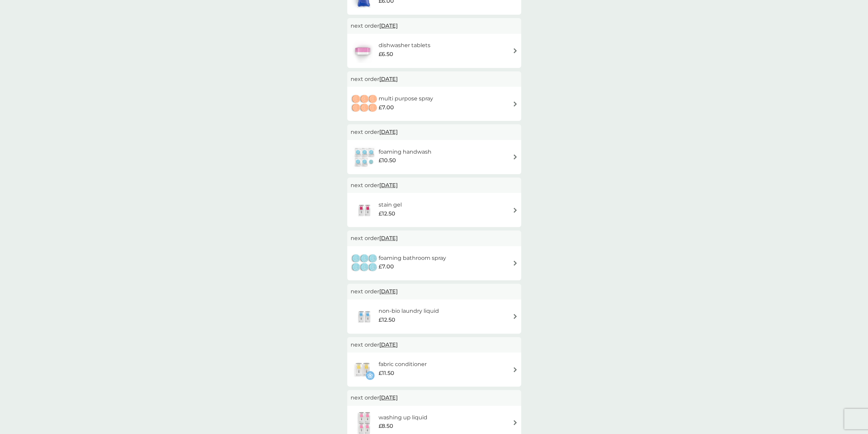 This screenshot has height=434, width=868. I want to click on h6: stain gel, so click(390, 205).